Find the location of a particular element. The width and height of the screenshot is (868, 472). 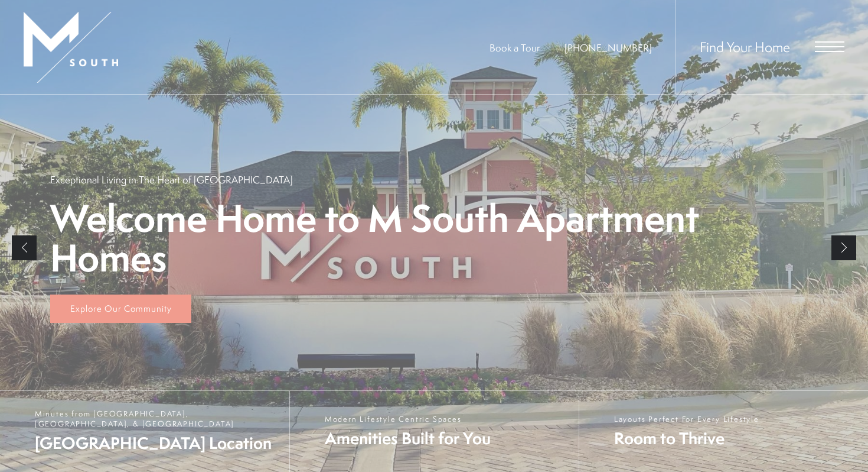

a: Call Us at 813-570-8014 is located at coordinates (609, 47).